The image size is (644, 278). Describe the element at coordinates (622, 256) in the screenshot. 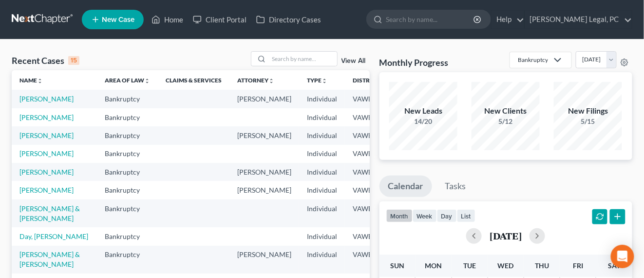

I see `div: Open Intercom Messenger` at that location.